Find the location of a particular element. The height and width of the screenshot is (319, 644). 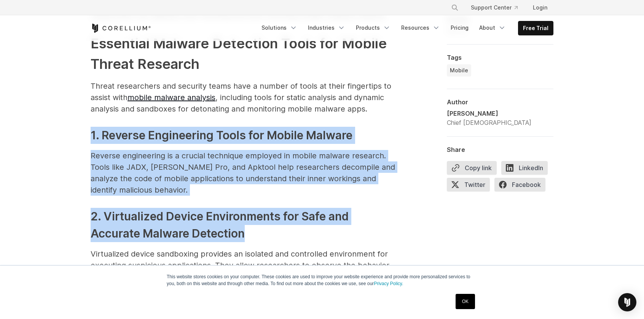

div: Tags is located at coordinates (500, 57).